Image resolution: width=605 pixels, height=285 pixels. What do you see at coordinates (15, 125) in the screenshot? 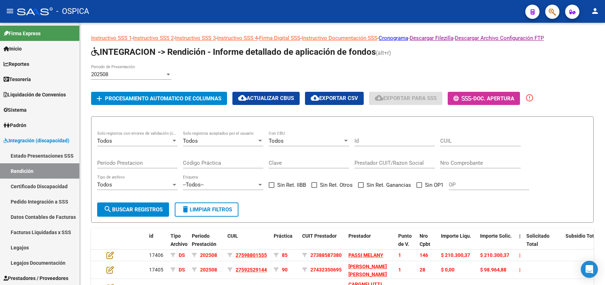
I see `span: Padrón` at bounding box center [15, 125].